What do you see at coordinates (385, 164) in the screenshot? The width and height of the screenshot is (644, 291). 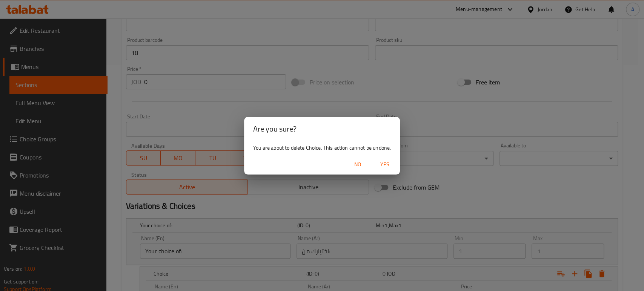 I see `button: Yes` at bounding box center [385, 164].